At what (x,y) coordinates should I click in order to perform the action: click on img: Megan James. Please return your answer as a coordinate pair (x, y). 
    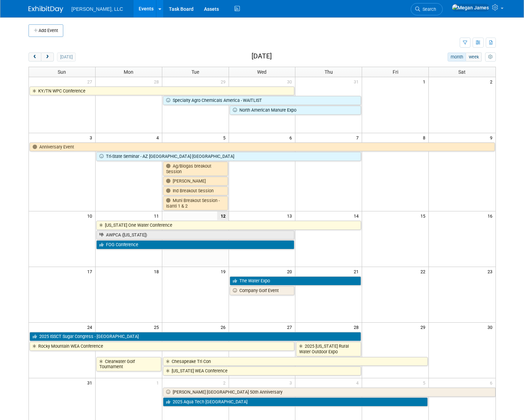
    Looking at the image, I should click on (471, 7).